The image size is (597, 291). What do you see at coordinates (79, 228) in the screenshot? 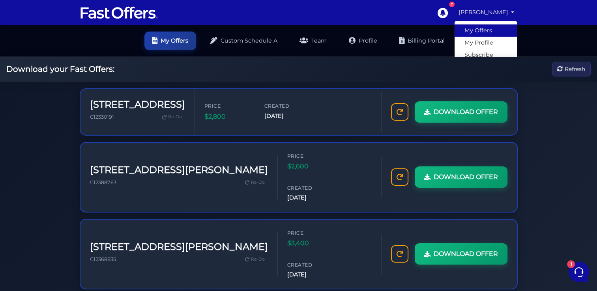
I see `button: 1Messages` at bounding box center [79, 228].